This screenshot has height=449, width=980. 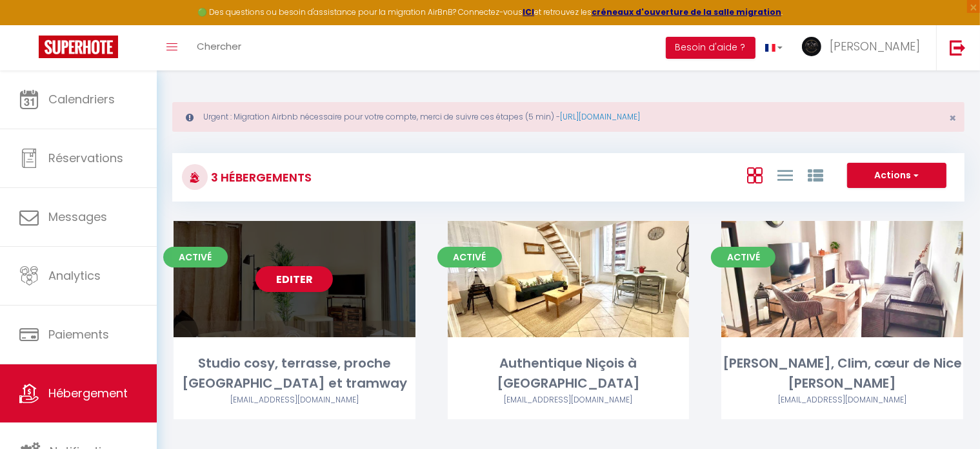 I want to click on img: logout, so click(x=957, y=47).